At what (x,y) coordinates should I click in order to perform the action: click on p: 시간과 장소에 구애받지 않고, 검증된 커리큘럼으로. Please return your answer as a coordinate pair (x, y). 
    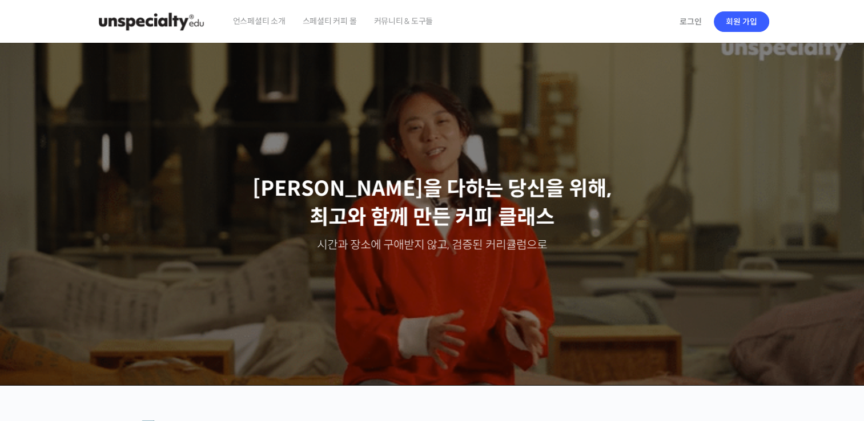
    Looking at the image, I should click on (432, 245).